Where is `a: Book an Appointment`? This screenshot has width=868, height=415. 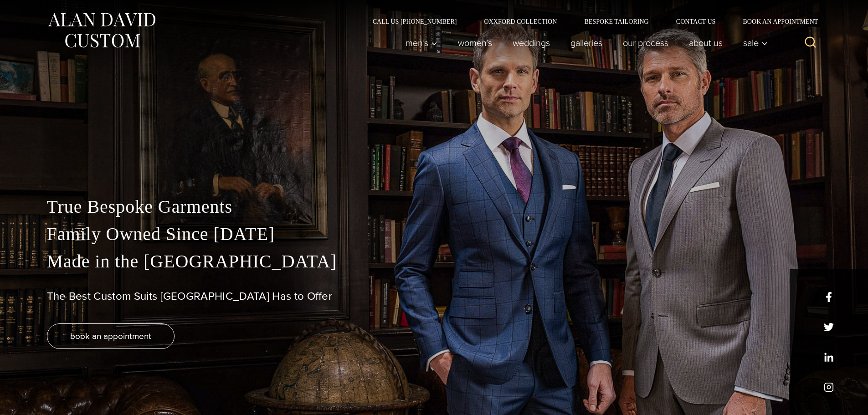 a: Book an Appointment is located at coordinates (775, 21).